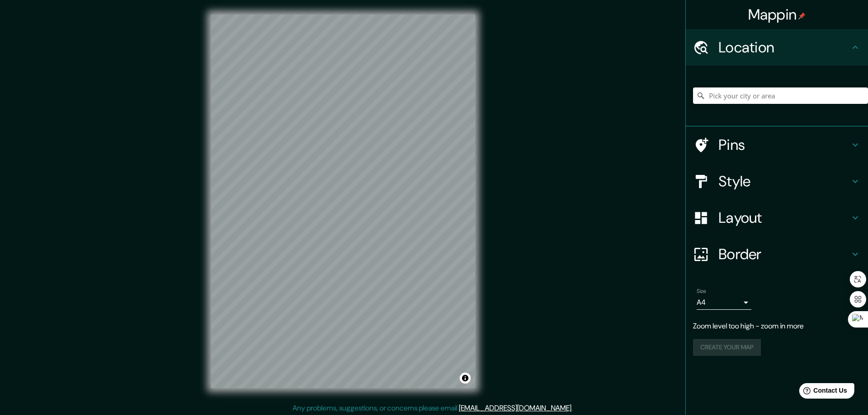 Image resolution: width=868 pixels, height=415 pixels. Describe the element at coordinates (777, 15) in the screenshot. I see `h4: Mappin` at that location.